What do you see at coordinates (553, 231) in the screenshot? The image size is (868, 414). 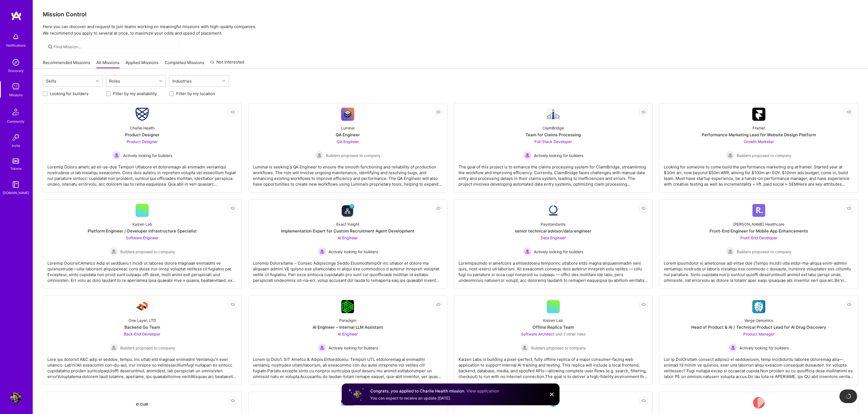 I see `div: senior technical advisor/data engineer` at bounding box center [553, 231].